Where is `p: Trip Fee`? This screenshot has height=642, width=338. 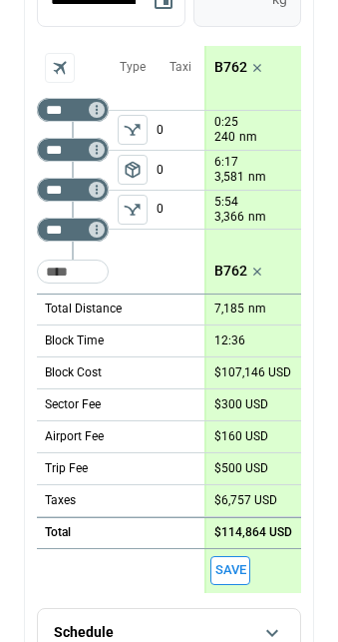 p: Trip Fee is located at coordinates (66, 468).